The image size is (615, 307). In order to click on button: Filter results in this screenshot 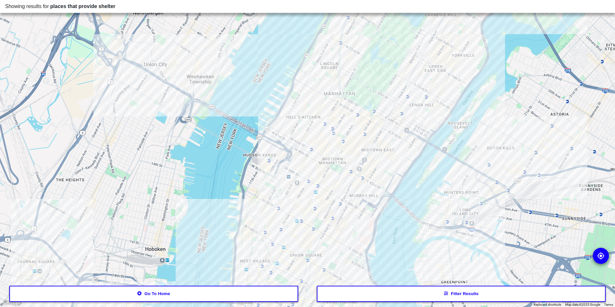, I will do `click(461, 294)`.